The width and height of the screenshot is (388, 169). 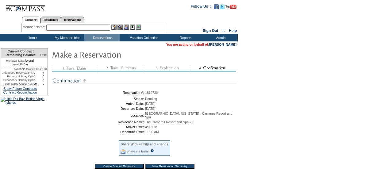 What do you see at coordinates (126, 27) in the screenshot?
I see `img: Impersonate` at bounding box center [126, 27].